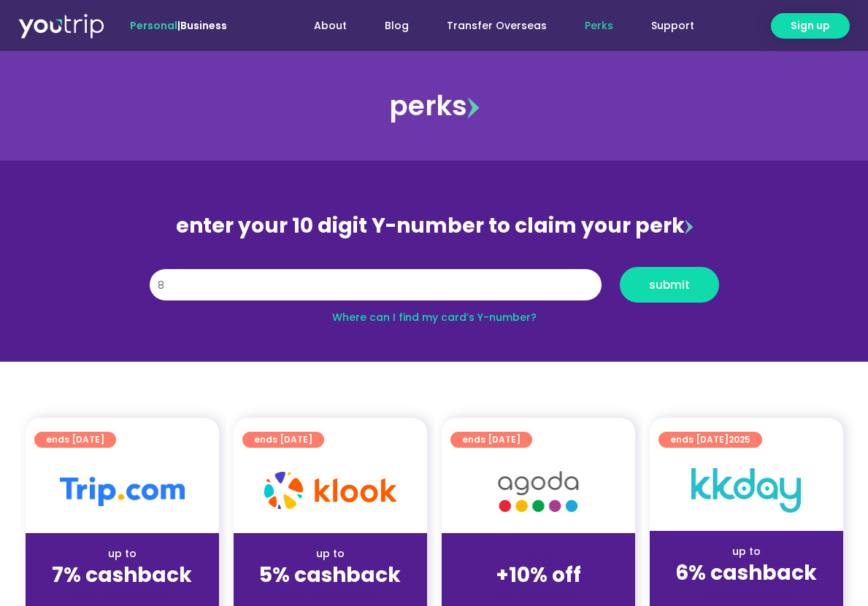 The height and width of the screenshot is (606, 868). What do you see at coordinates (740, 439) in the screenshot?
I see `span: 2025` at bounding box center [740, 439].